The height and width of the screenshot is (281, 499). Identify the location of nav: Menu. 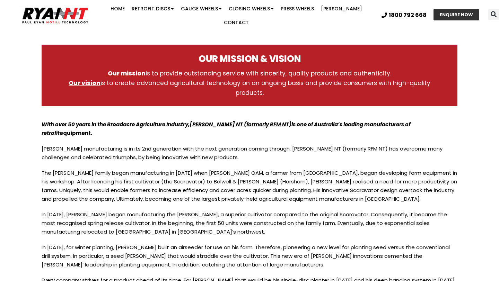
(236, 16).